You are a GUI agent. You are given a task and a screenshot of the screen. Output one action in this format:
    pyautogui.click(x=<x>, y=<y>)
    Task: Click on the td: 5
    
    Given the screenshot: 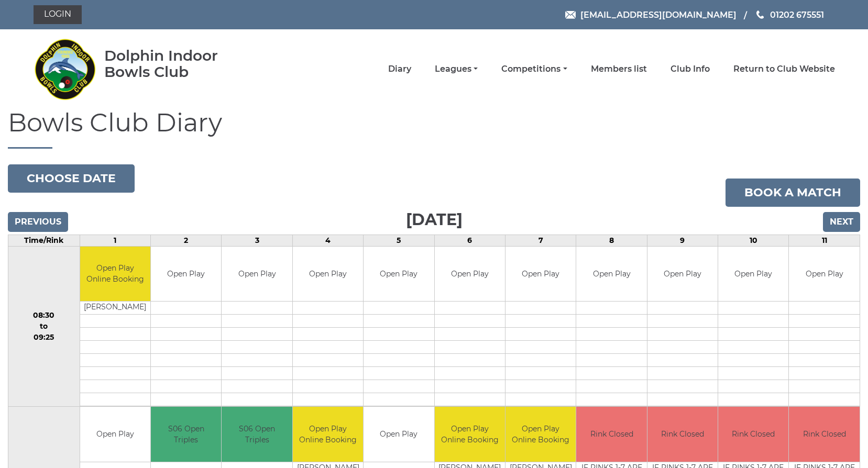 What is the action you would take?
    pyautogui.click(x=399, y=241)
    